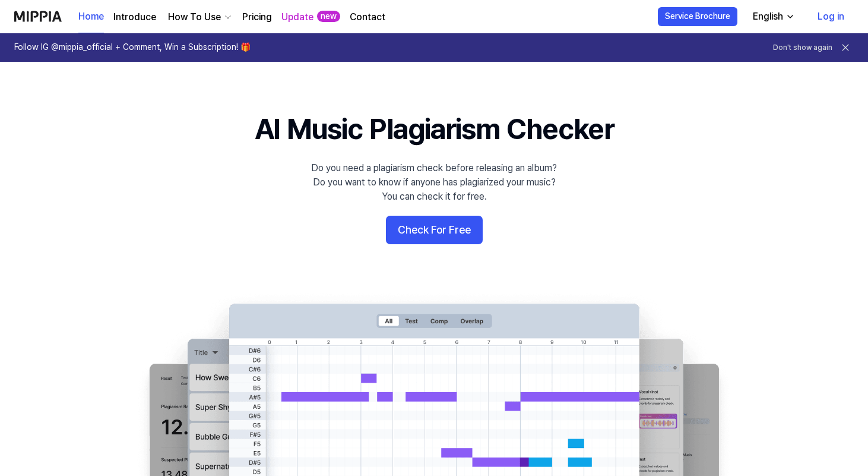 The height and width of the screenshot is (476, 868). What do you see at coordinates (367, 17) in the screenshot?
I see `a: Contact` at bounding box center [367, 17].